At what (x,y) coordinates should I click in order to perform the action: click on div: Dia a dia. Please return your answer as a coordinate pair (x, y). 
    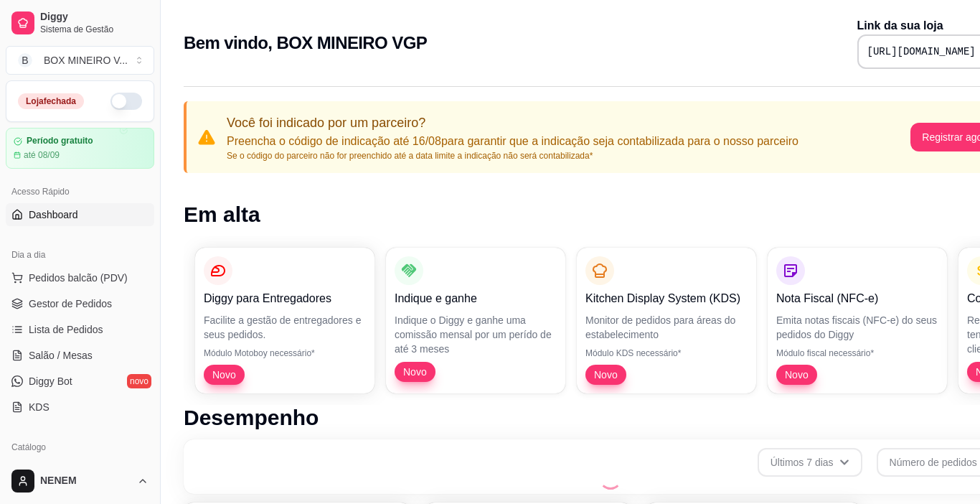
    Looking at the image, I should click on (79, 255).